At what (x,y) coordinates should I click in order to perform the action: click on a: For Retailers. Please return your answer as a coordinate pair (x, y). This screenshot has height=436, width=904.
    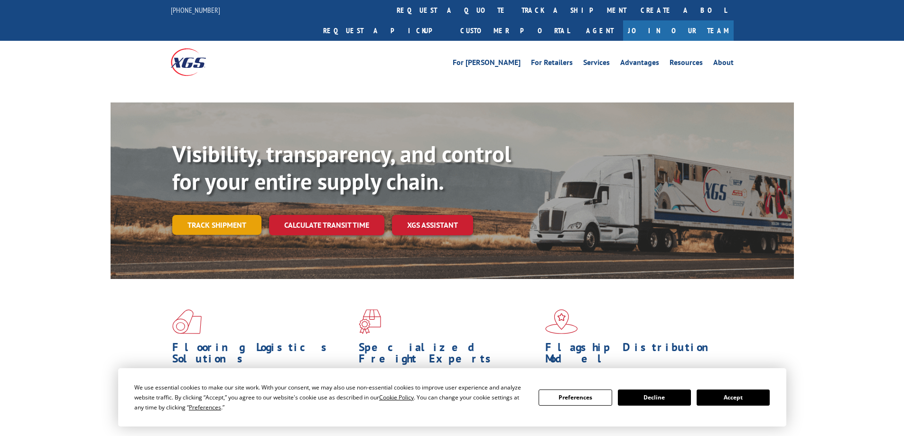
    Looking at the image, I should click on (552, 64).